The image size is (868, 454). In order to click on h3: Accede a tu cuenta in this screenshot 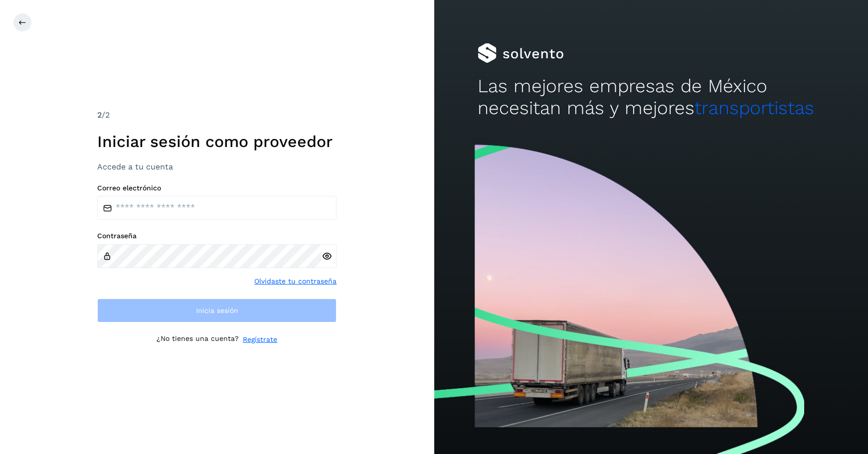, I will do `click(217, 166)`.